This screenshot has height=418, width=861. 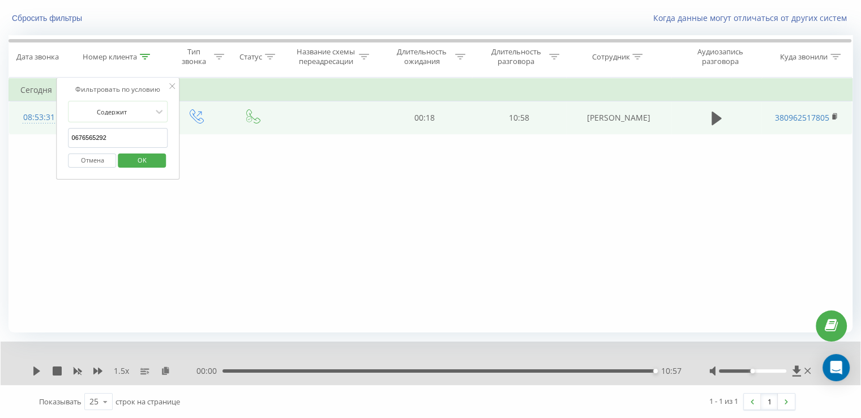 What do you see at coordinates (251, 57) in the screenshot?
I see `div: Статус` at bounding box center [251, 57].